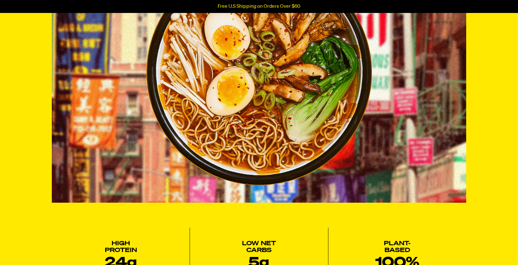 This screenshot has height=265, width=518. What do you see at coordinates (259, 6) in the screenshot?
I see `p: Free U.S Shipping on Orders Over $60` at bounding box center [259, 6].